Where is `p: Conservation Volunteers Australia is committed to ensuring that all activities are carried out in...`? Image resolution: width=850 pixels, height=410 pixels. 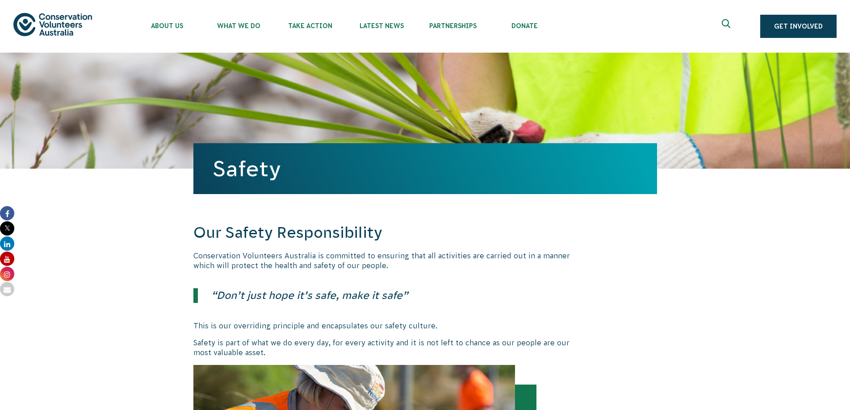 p: Conservation Volunteers Australia is committed to ensuring that all activities are carried out in... is located at coordinates (385, 261).